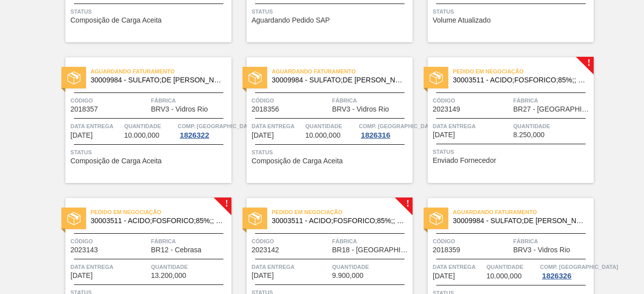 This screenshot has width=644, height=294. What do you see at coordinates (84, 250) in the screenshot?
I see `span: 2023143` at bounding box center [84, 250].